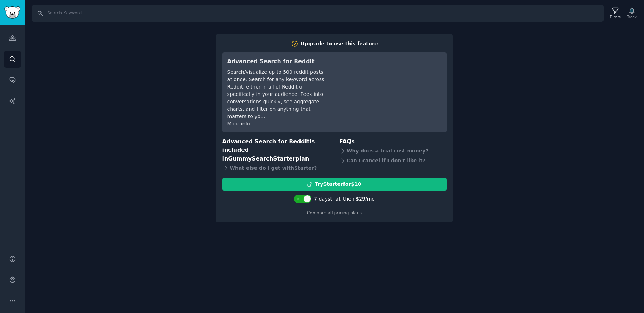  I want to click on div: What else do I get with Starter ?, so click(276, 168).